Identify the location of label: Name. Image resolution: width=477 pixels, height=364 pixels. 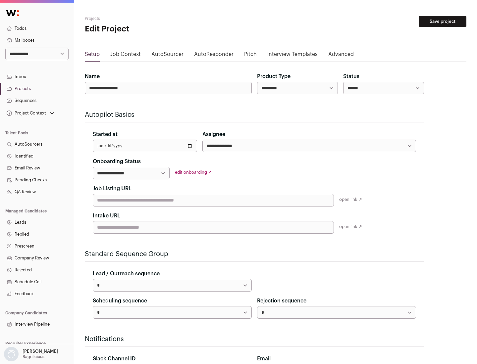
(92, 76).